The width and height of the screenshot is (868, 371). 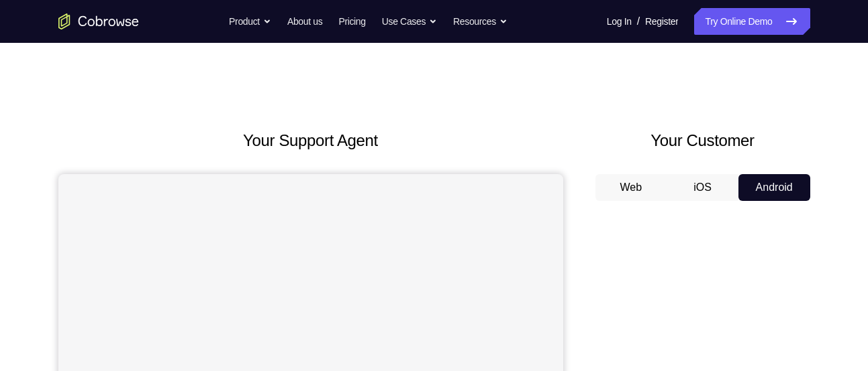 What do you see at coordinates (631, 188) in the screenshot?
I see `button: Web` at bounding box center [631, 188].